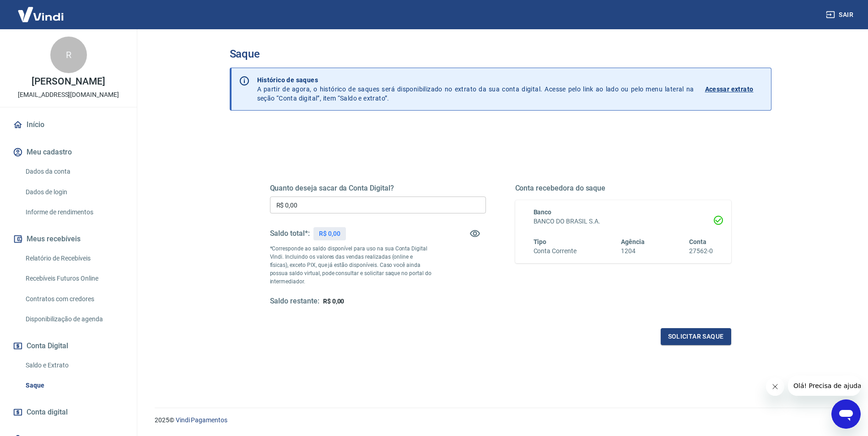 The width and height of the screenshot is (868, 436). I want to click on button: Meu cadastro, so click(68, 153).